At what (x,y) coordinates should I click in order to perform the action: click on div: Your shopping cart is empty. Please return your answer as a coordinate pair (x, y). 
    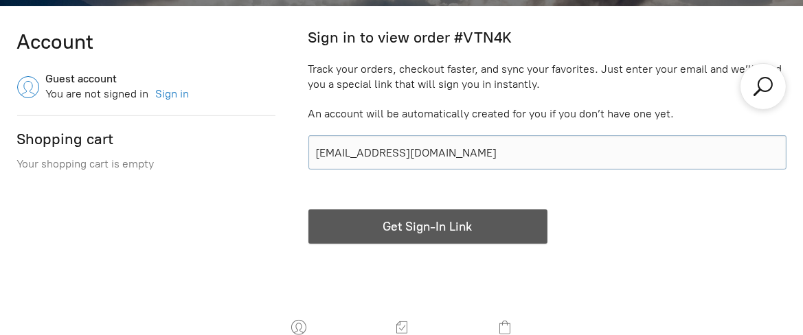
    Looking at the image, I should click on (86, 164).